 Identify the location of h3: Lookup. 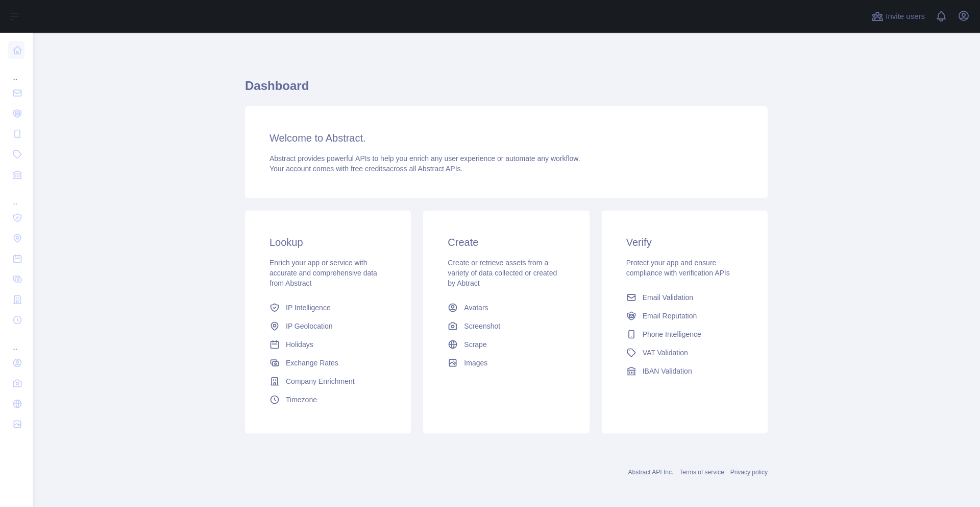
(328, 242).